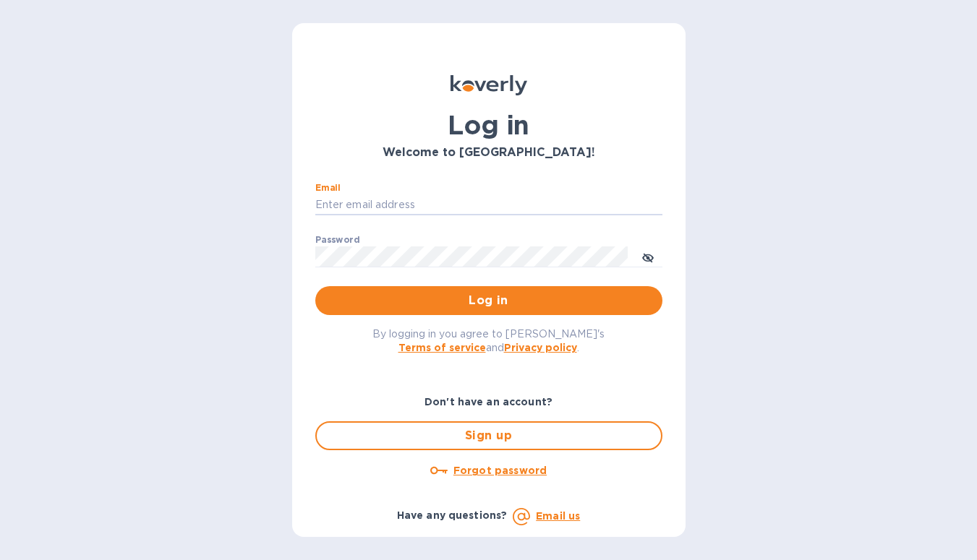  Describe the element at coordinates (489, 301) in the screenshot. I see `button: Log in` at that location.